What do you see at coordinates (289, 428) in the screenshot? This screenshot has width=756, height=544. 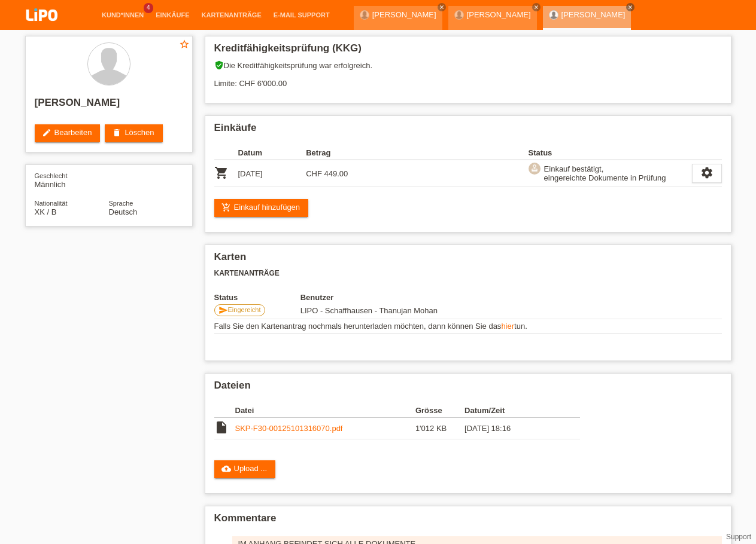 I see `a: SKP-F30-00125101316070.pdf` at bounding box center [289, 428].